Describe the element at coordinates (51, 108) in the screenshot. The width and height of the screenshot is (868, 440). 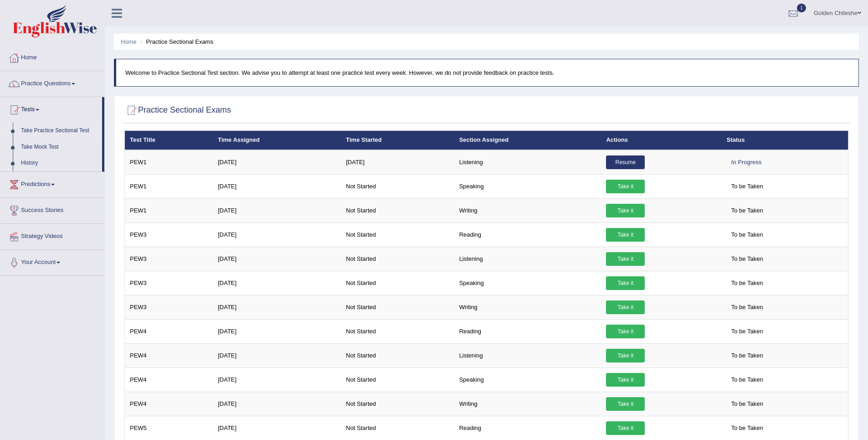
I see `a: Tests` at that location.